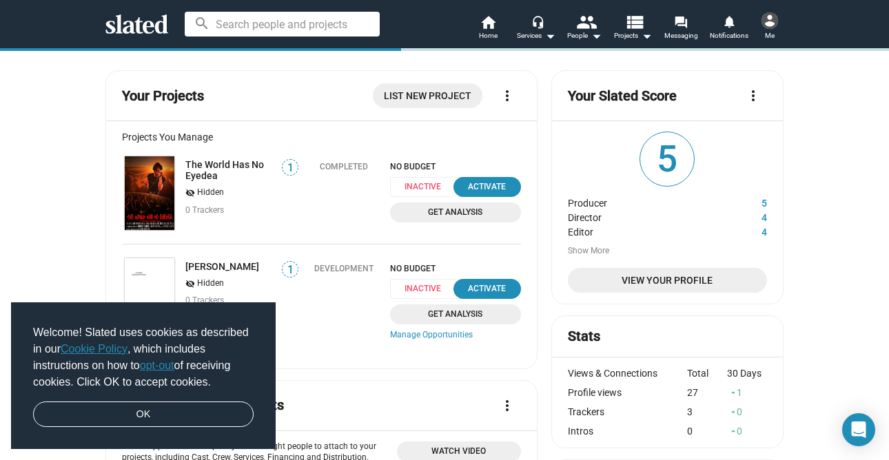 This screenshot has height=460, width=889. I want to click on button: People, so click(584, 29).